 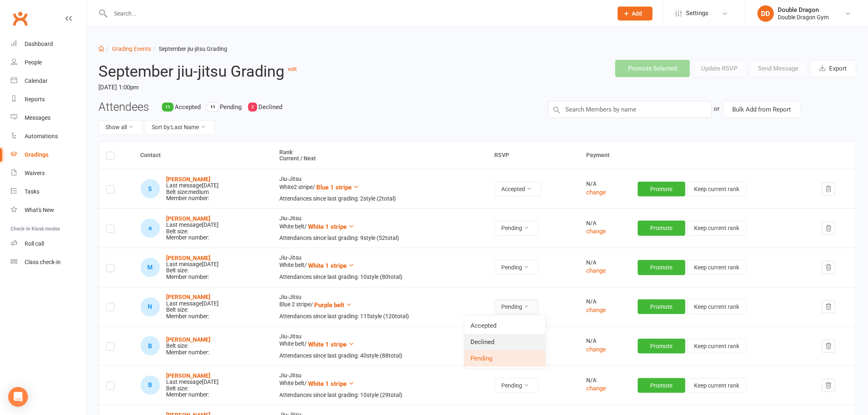 What do you see at coordinates (329, 306) in the screenshot?
I see `span: Purple belt` at bounding box center [329, 306].